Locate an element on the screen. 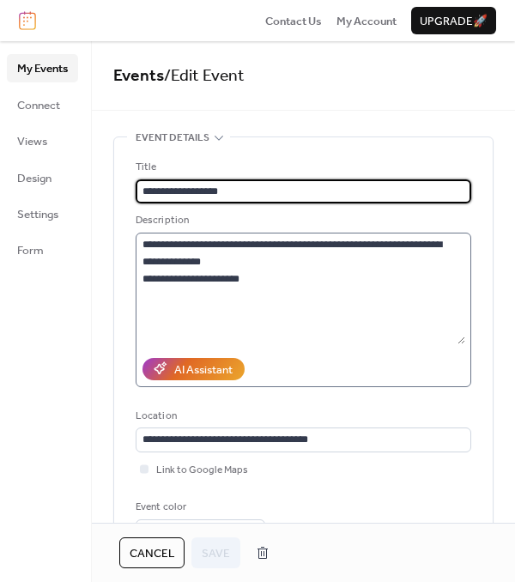  a: Views is located at coordinates (42, 141).